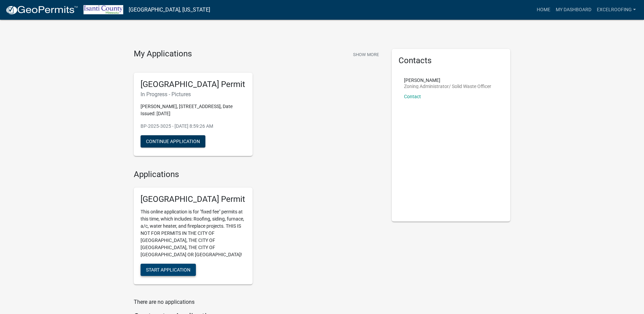  Describe the element at coordinates (162, 54) in the screenshot. I see `h4: My Applications` at that location.